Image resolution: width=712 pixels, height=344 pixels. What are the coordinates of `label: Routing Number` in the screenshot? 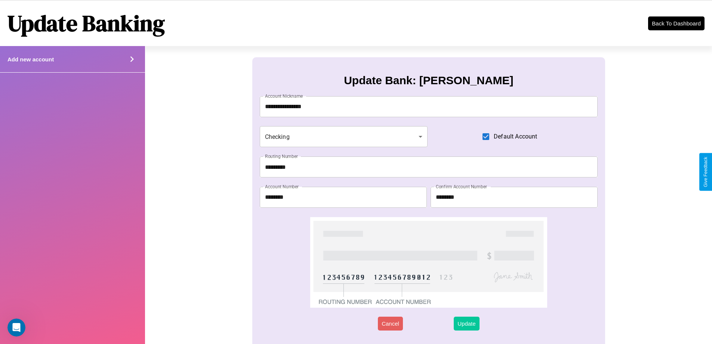 It's located at (282, 156).